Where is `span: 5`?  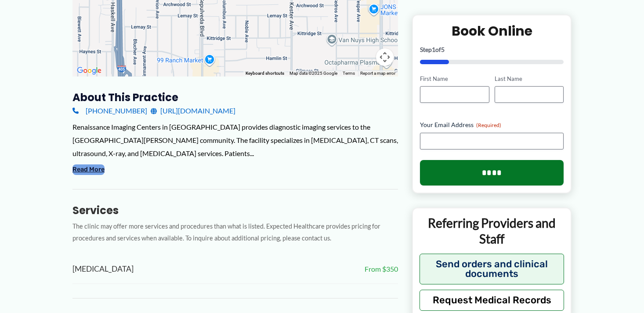 span: 5 is located at coordinates (443, 49).